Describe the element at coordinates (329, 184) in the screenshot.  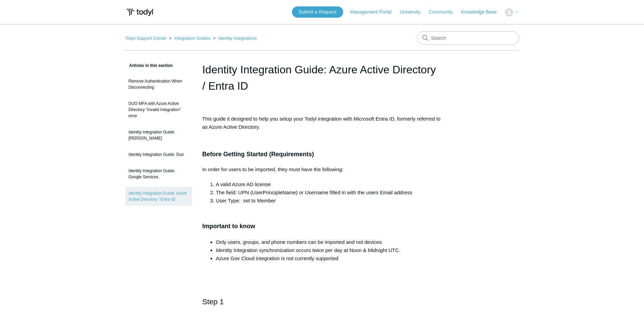
I see `li: A valid Azure AD license` at that location.